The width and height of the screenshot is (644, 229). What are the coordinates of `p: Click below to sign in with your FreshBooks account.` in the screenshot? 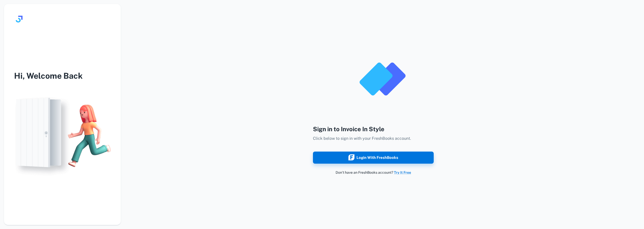 It's located at (374, 138).